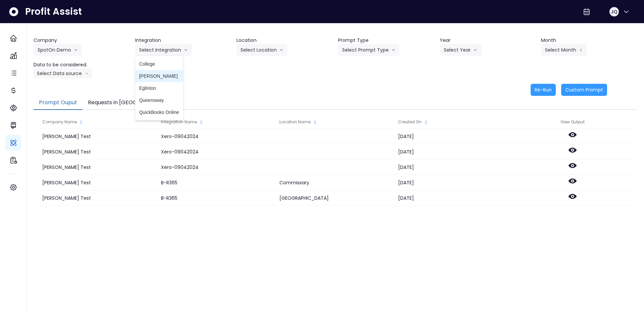  I want to click on button: Select Locationarrow down line, so click(262, 50).